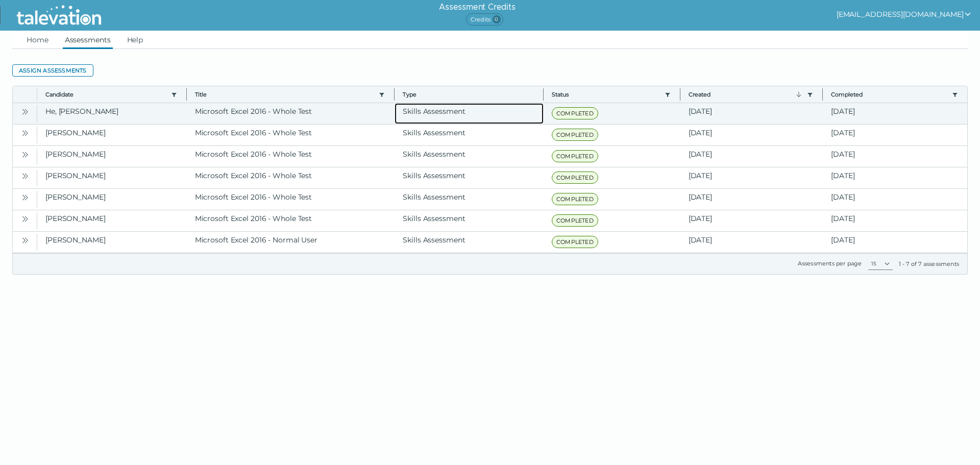 The height and width of the screenshot is (465, 980). Describe the element at coordinates (52, 71) in the screenshot. I see `button: Assign assessments` at that location.